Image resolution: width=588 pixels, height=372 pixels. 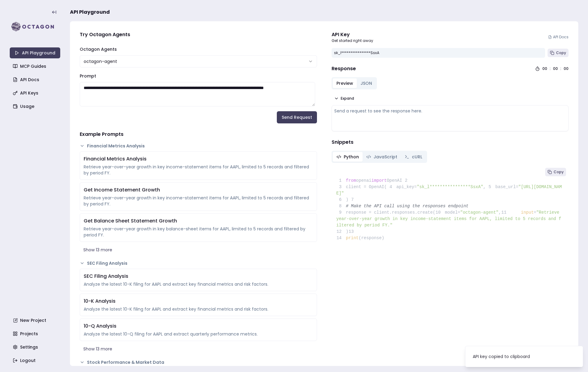 What do you see at coordinates (352, 41) in the screenshot?
I see `p: Get started right away` at bounding box center [352, 41].